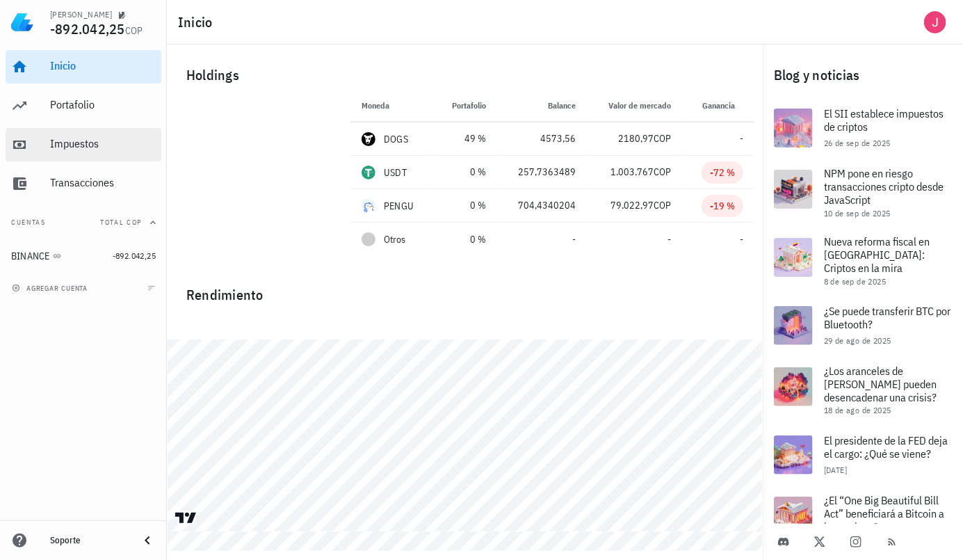 Image resolution: width=963 pixels, height=560 pixels. Describe the element at coordinates (633, 205) in the screenshot. I see `span: 79.022,97` at that location.